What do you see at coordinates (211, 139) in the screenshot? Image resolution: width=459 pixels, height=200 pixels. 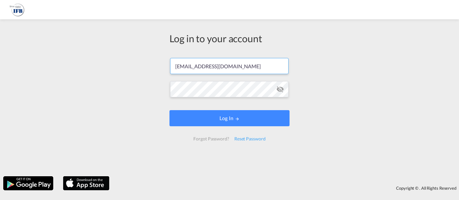 I see `div: Forgot Password?` at bounding box center [211, 139].